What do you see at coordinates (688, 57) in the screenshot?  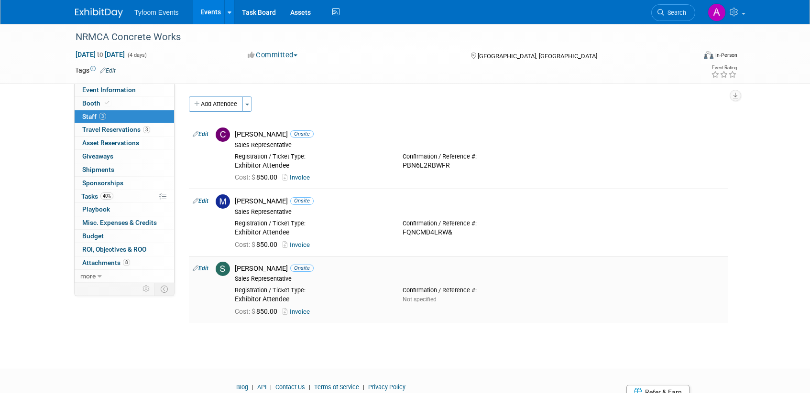 I see `div: Event Format` at bounding box center [688, 57].